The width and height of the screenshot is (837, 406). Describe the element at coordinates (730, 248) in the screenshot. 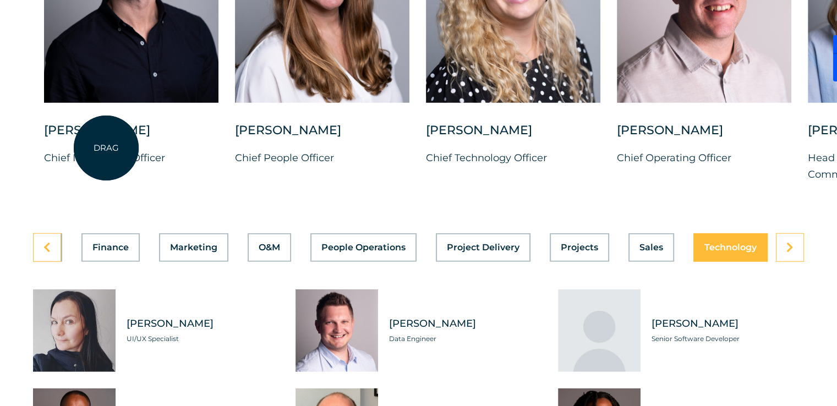

I see `span: Technology` at that location.